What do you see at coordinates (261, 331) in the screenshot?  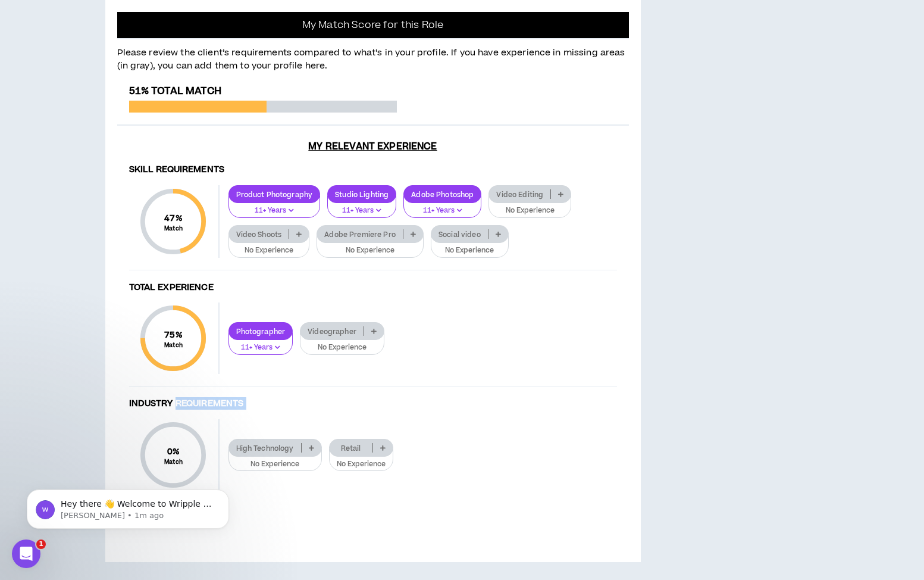 I see `p: Photographer` at bounding box center [261, 331].